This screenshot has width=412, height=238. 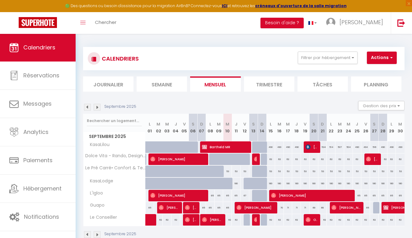 What do you see at coordinates (245, 128) in the screenshot?
I see `th: 12` at bounding box center [245, 128].